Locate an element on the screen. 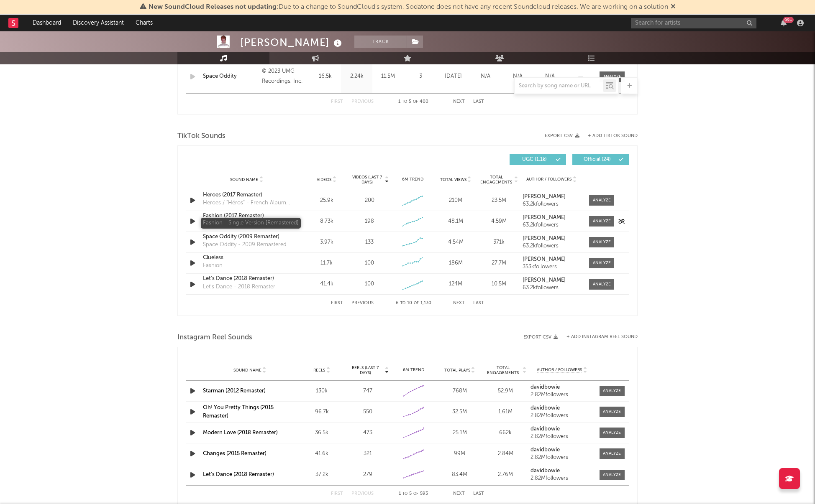  div: 1 5 400 is located at coordinates (413, 102).